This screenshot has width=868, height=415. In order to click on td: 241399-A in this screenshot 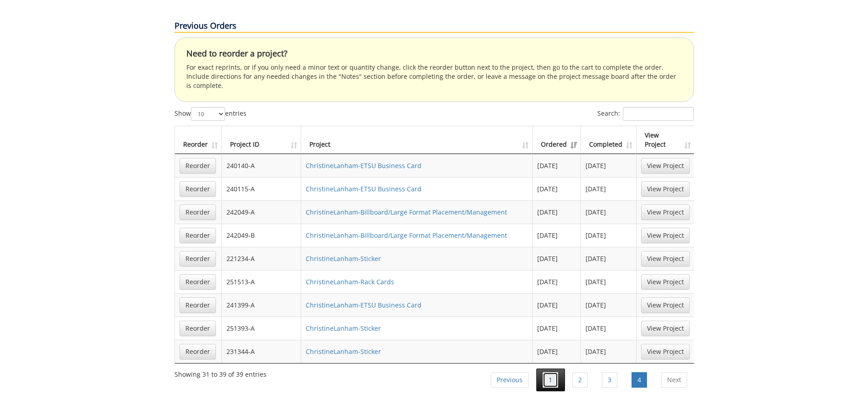, I will do `click(261, 304)`.